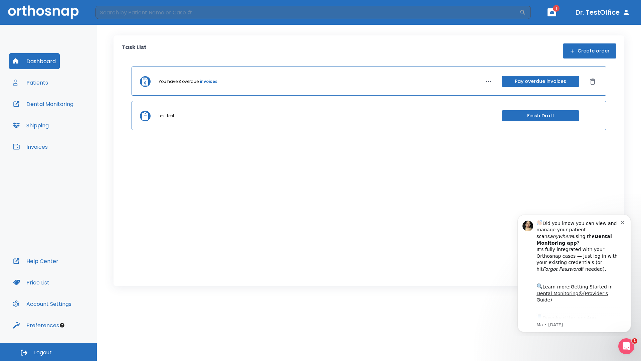 The height and width of the screenshot is (361, 641). What do you see at coordinates (166, 116) in the screenshot?
I see `p: test test` at bounding box center [166, 116].